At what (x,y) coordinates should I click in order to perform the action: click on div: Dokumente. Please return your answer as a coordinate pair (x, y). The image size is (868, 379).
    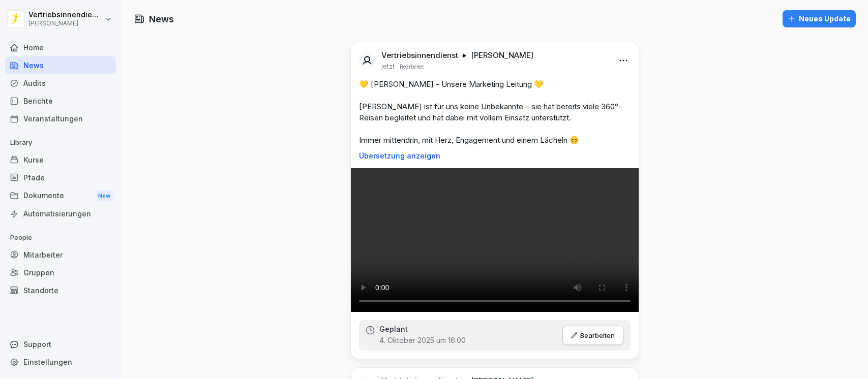
    Looking at the image, I should click on (60, 195).